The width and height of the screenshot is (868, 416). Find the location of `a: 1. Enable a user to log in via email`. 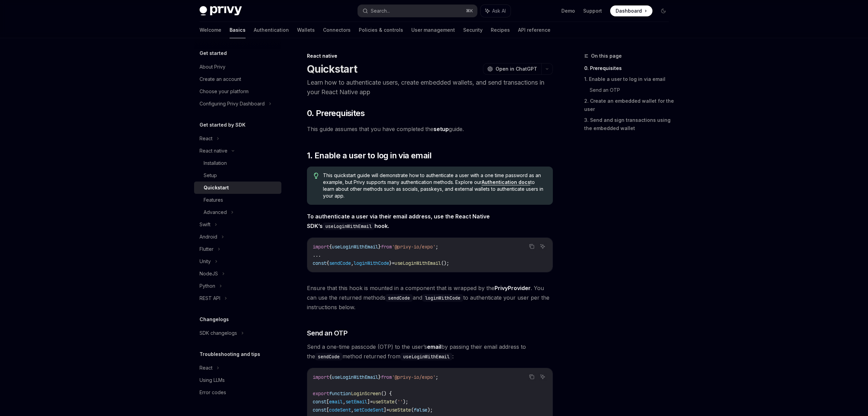

a: 1. Enable a user to log in via email is located at coordinates (629, 79).